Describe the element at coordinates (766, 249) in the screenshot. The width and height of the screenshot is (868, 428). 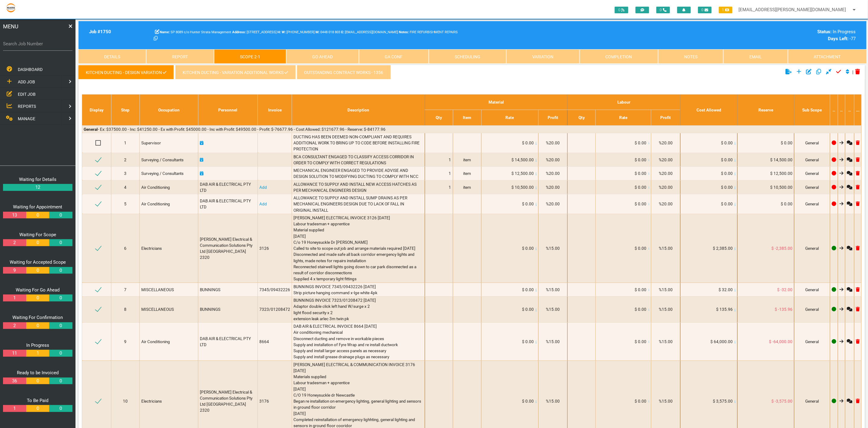
I see `td: $ -2,385.00` at that location.